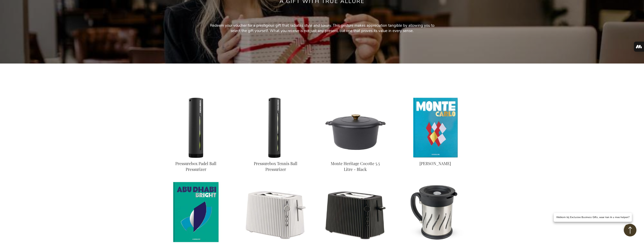 The height and width of the screenshot is (244, 644). I want to click on a: Alessi Toaster Black, so click(355, 241).